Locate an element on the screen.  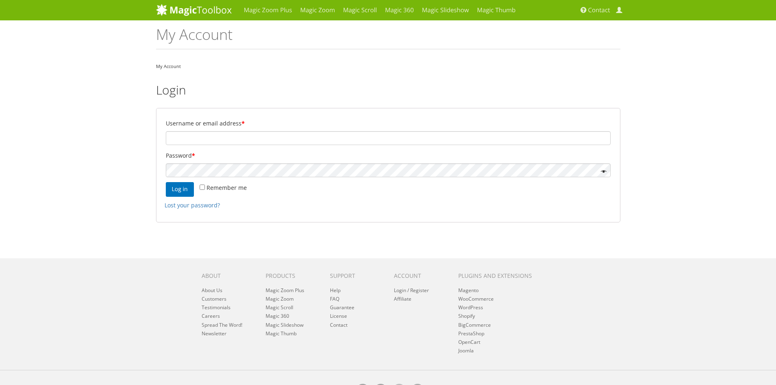
a: WooCommerce is located at coordinates (476, 299).